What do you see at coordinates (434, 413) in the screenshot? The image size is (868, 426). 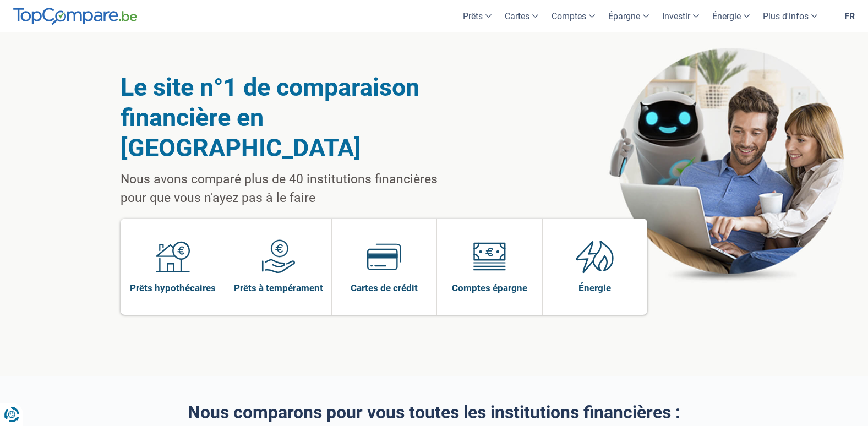 I see `h2: Nous comparons pour vous toutes les institutions financières :` at bounding box center [434, 413].